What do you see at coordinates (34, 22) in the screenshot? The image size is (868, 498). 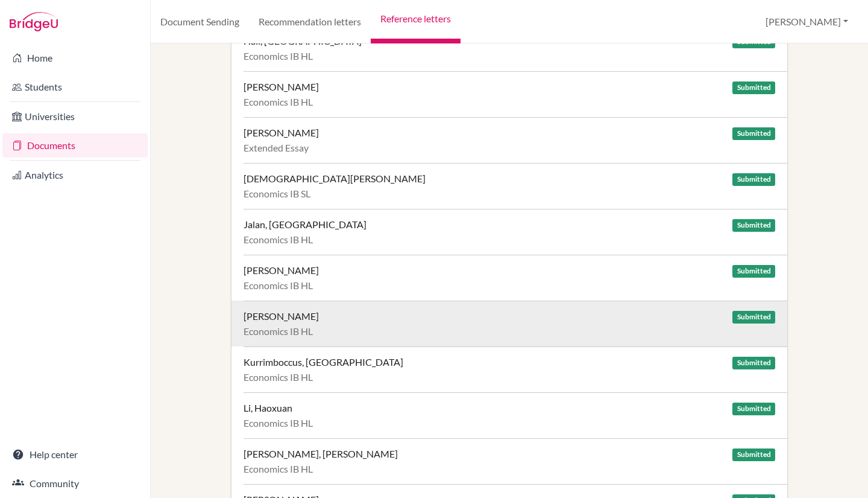 I see `img: Bridge-U` at bounding box center [34, 22].